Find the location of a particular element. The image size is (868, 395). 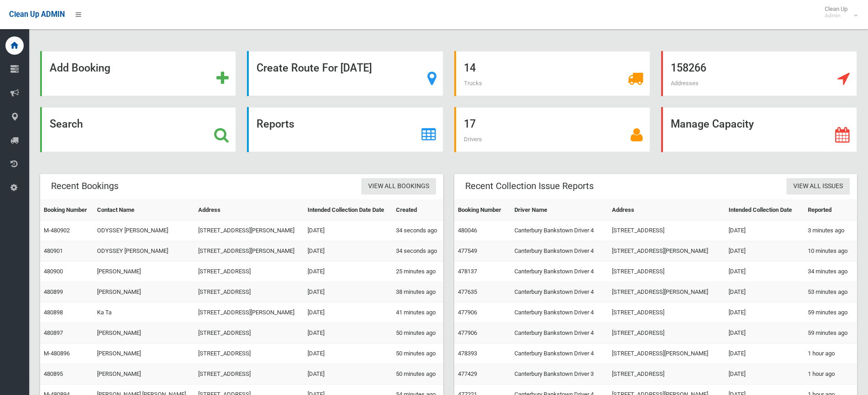

a: 158266 Addresses is located at coordinates (759, 73).